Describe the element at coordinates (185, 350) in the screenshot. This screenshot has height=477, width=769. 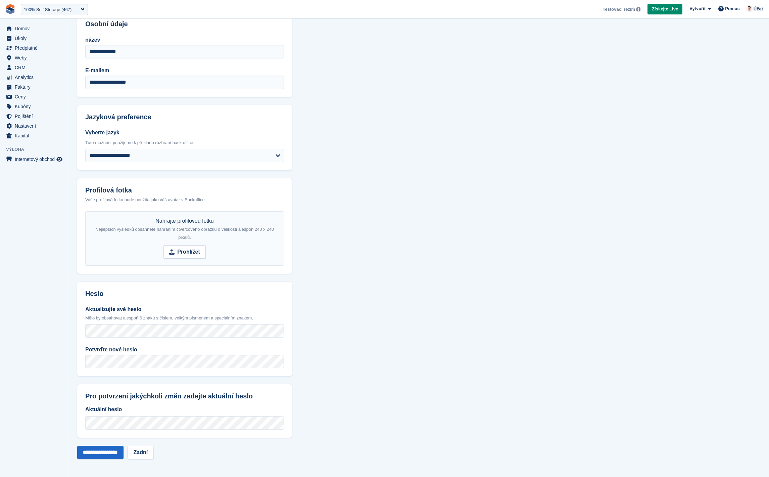
I see `label: Potvrďte nové heslo` at that location.